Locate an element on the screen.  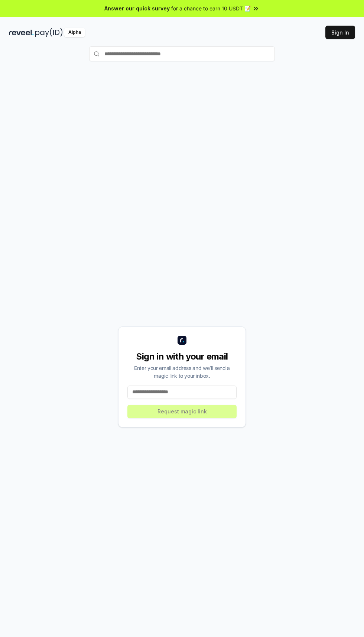
span: Answer our quick survey is located at coordinates (137, 8).